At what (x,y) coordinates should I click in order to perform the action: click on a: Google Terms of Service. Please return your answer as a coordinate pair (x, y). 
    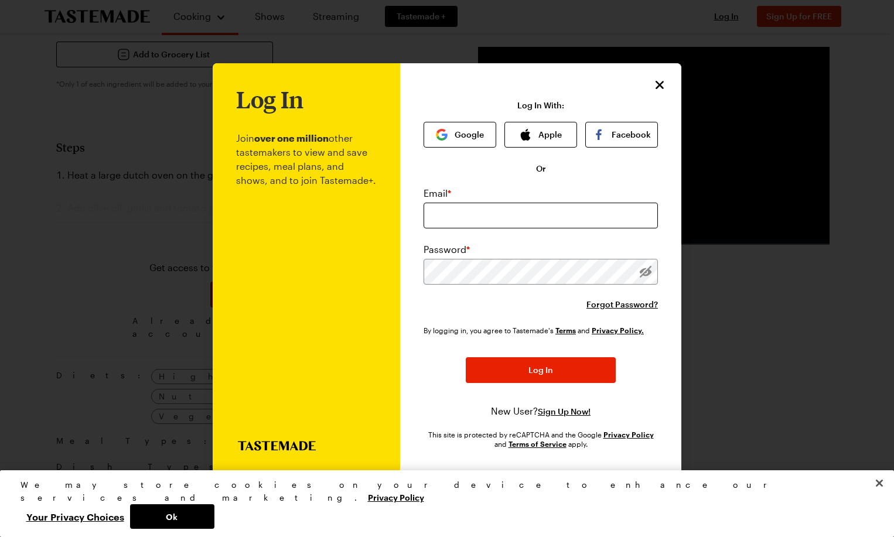
    Looking at the image, I should click on (537, 444).